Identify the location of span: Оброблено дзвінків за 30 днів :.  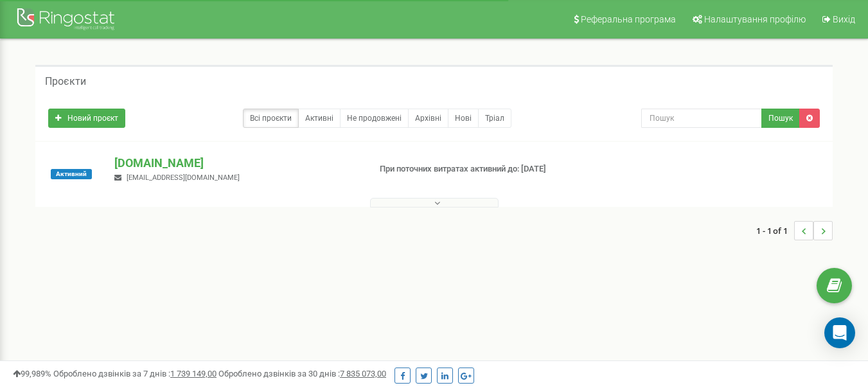
(302, 374).